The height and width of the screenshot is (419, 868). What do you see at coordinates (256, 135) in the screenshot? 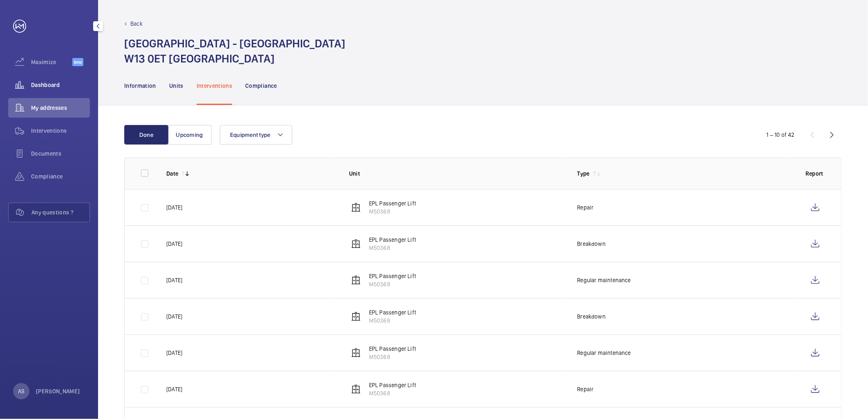
I see `button: Equipment type` at bounding box center [256, 135].